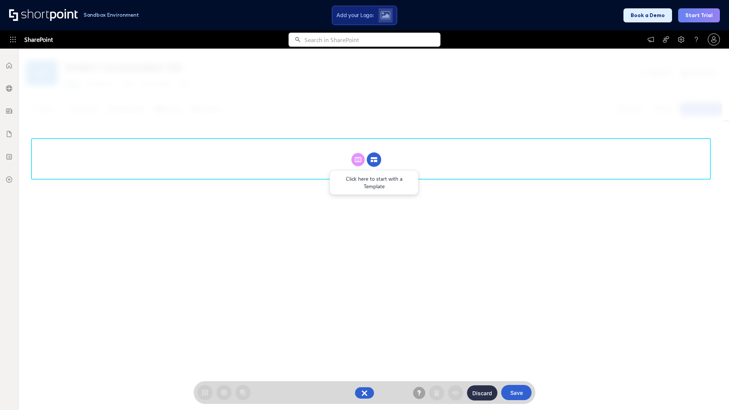 The image size is (729, 410). What do you see at coordinates (710, 392) in the screenshot?
I see `div: Chat Widget` at bounding box center [710, 392].